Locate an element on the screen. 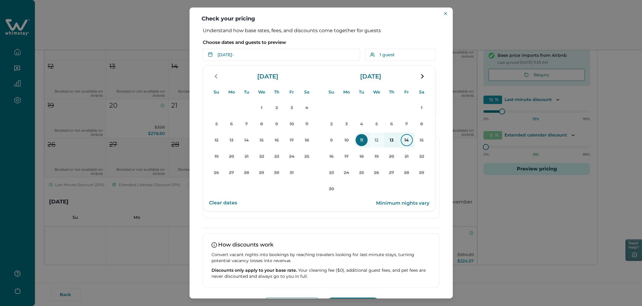 Image resolution: width=642 pixels, height=306 pixels. span: Discounts only apply to your base rate. is located at coordinates (254, 270).